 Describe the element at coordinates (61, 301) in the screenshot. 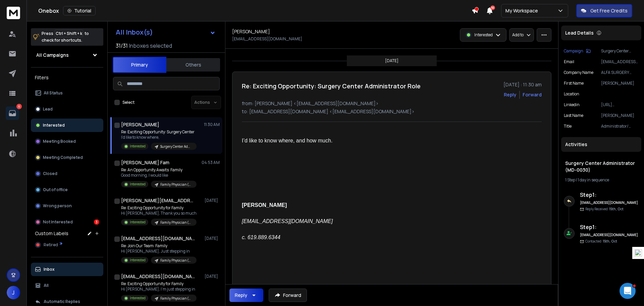

I see `p: Automatic Replies` at that location.